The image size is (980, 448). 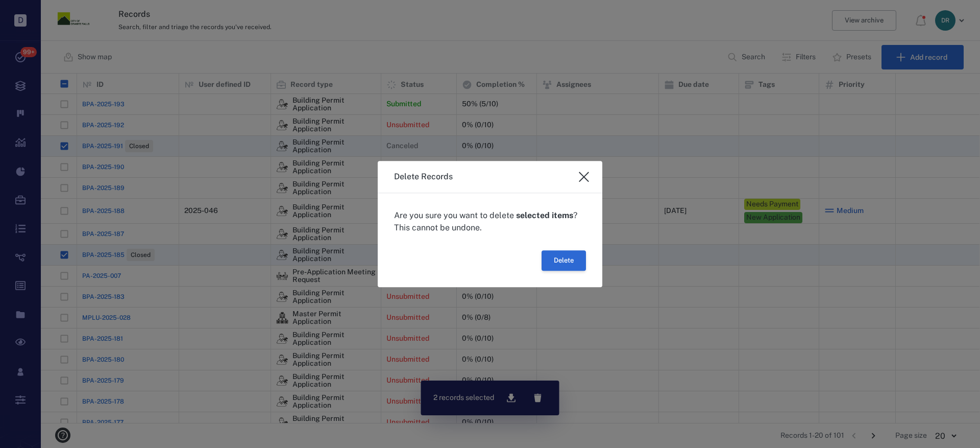 What do you see at coordinates (490, 221) in the screenshot?
I see `p: Are you sure you want to delete ? This cannot be undone.` at bounding box center [490, 221].